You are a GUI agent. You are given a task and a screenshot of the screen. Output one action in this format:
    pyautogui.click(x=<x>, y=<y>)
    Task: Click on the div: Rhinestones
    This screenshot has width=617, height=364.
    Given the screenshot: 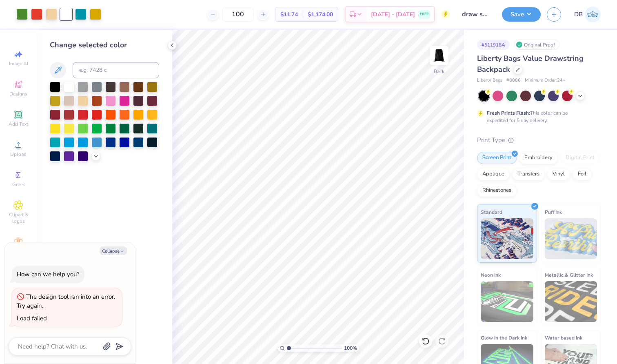 What is the action you would take?
    pyautogui.click(x=497, y=191)
    